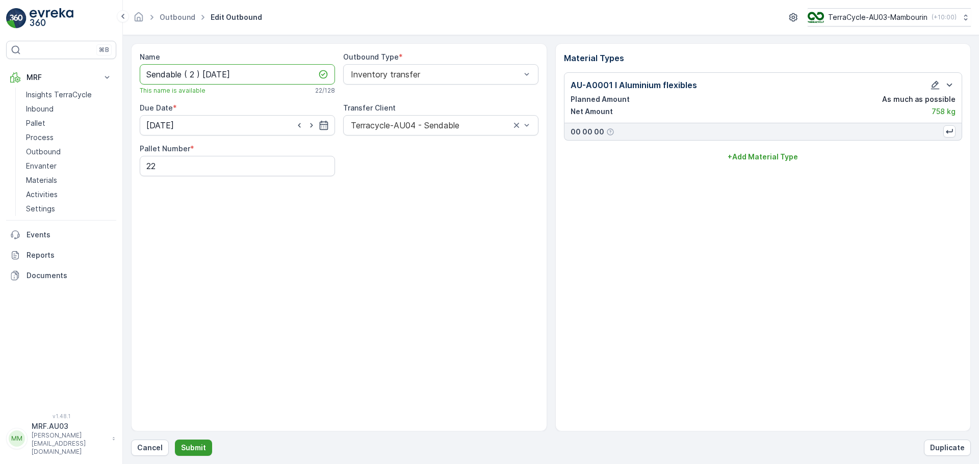 Image resolution: width=979 pixels, height=464 pixels. What do you see at coordinates (236, 17) in the screenshot?
I see `span: Edit Outbound` at bounding box center [236, 17].